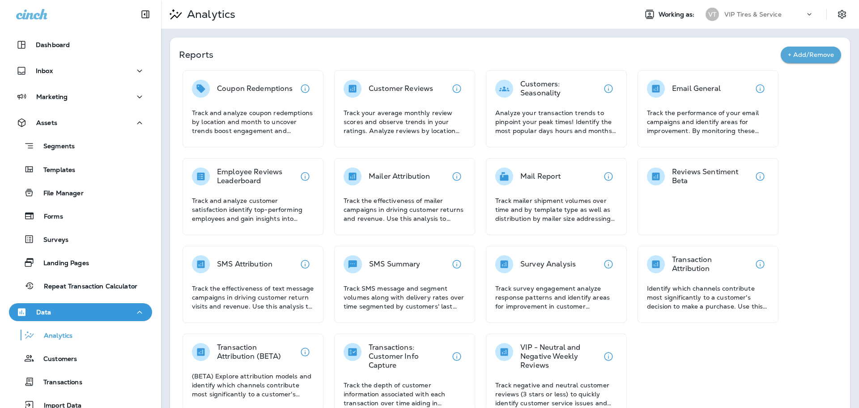 The image size is (859, 408). I want to click on button: Data, so click(81, 312).